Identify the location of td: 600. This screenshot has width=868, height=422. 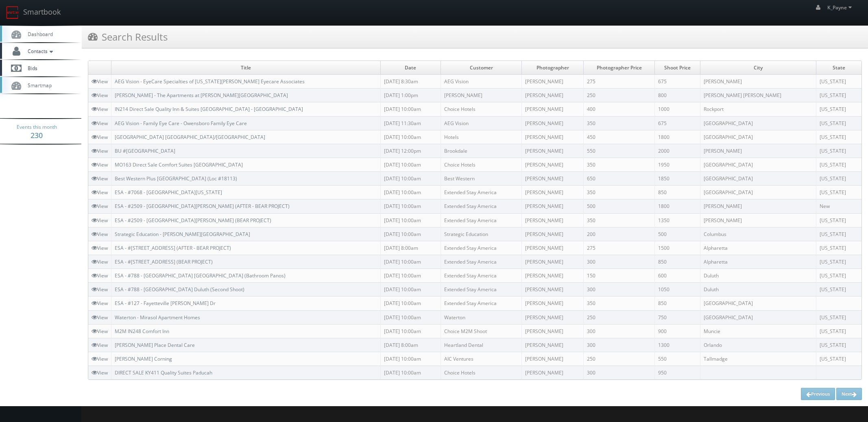
(678, 276).